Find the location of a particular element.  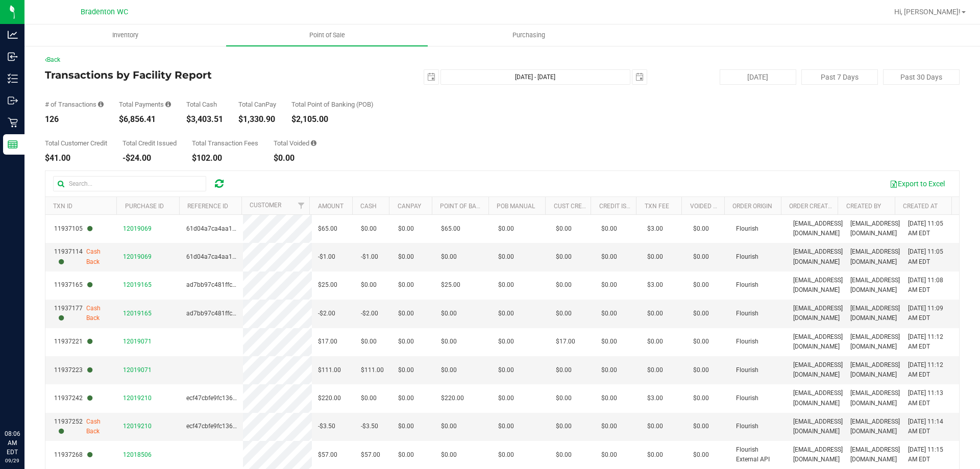

a: Txn Fee is located at coordinates (657, 206).